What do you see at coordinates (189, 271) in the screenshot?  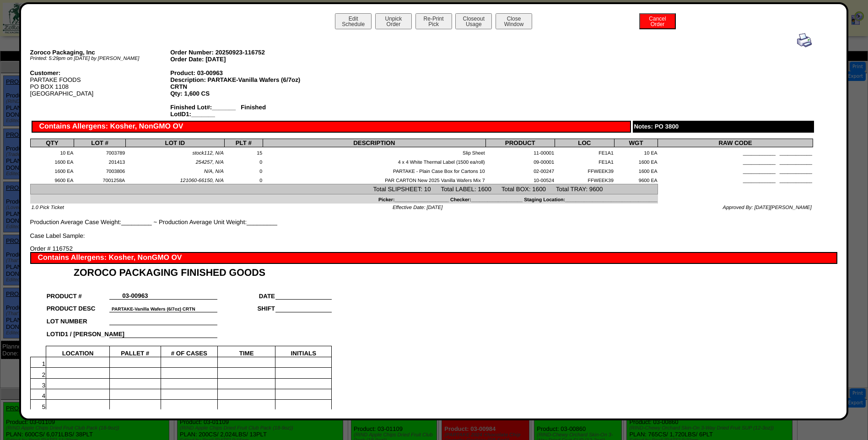 I see `td: ZOROCO PACKAGING FINISHED GOODS` at bounding box center [189, 271].